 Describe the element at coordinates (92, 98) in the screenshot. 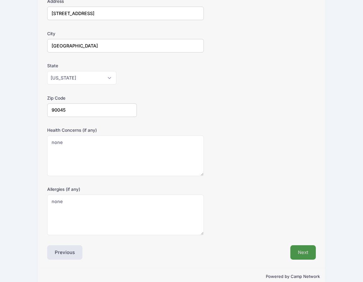

I see `label: Zip Code` at that location.